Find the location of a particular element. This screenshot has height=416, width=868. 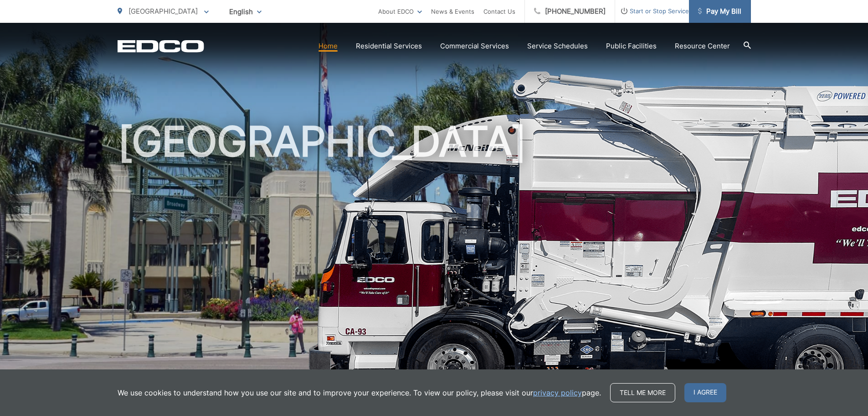

a: Home is located at coordinates (328, 46).